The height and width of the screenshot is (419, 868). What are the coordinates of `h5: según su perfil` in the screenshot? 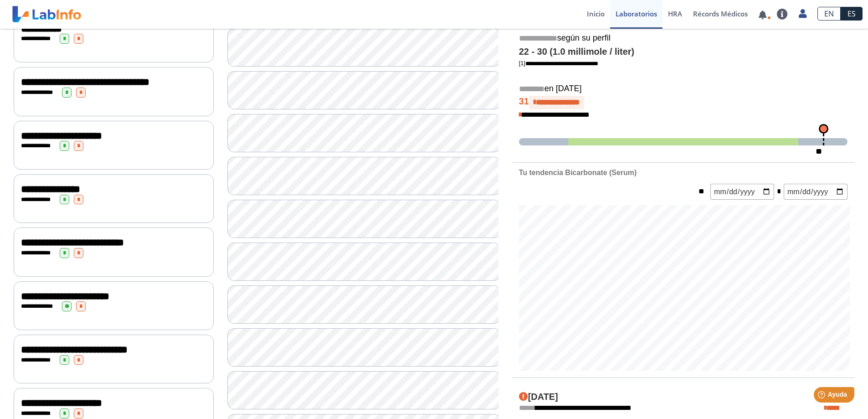 It's located at (683, 38).